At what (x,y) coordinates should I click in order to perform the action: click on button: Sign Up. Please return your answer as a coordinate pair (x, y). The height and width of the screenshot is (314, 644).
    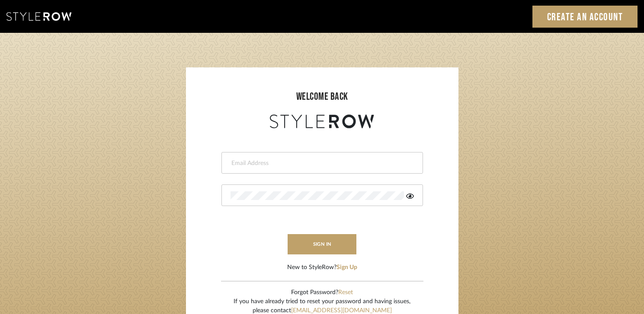
    Looking at the image, I should click on (347, 267).